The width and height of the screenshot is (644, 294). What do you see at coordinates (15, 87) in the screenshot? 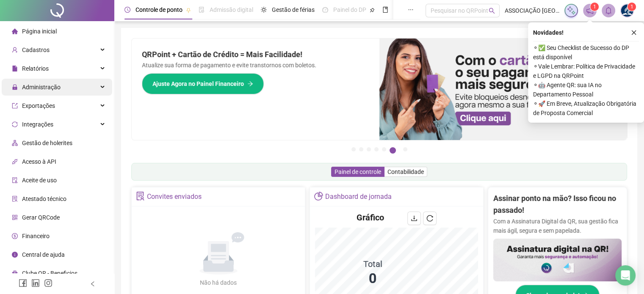
I see `span: lock` at bounding box center [15, 87].